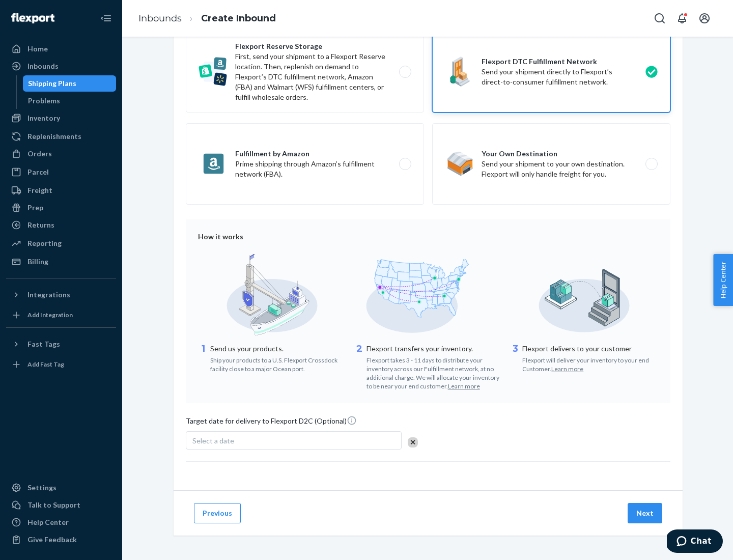  I want to click on a: Shipping Plans, so click(70, 83).